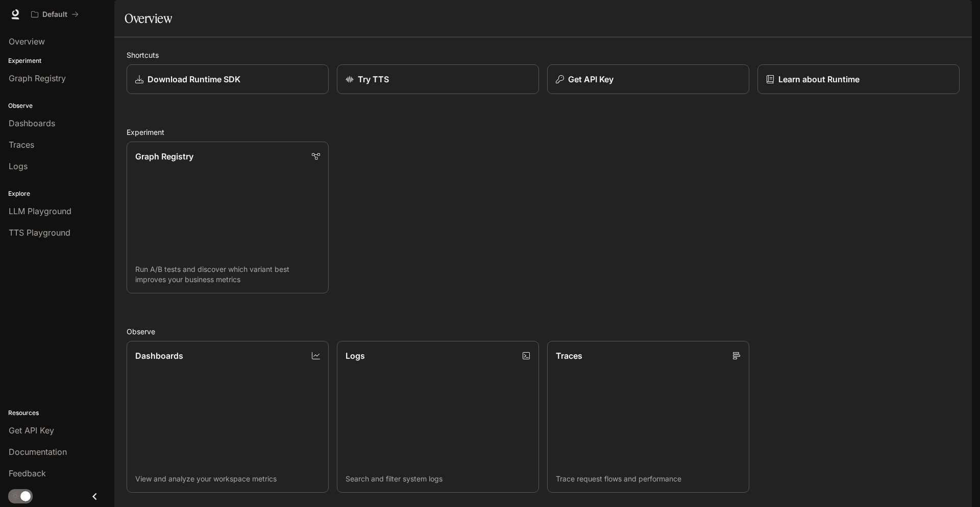 The width and height of the screenshot is (980, 507). What do you see at coordinates (649, 79) in the screenshot?
I see `button: Get API Key` at bounding box center [649, 79].